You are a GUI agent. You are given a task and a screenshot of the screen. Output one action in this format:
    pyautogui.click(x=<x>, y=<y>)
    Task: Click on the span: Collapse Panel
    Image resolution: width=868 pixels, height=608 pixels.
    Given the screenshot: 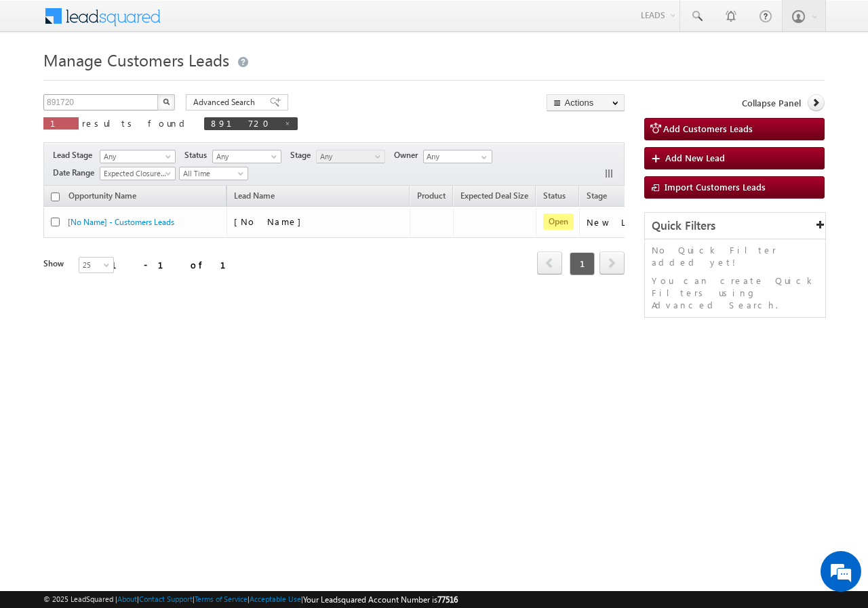 What is the action you would take?
    pyautogui.click(x=771, y=103)
    